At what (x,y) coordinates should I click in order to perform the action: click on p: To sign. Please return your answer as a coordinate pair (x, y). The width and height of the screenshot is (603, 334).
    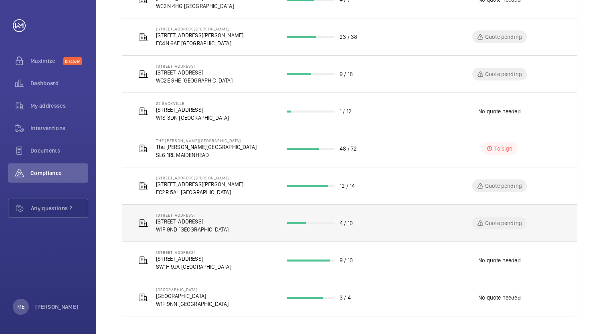
    Looking at the image, I should click on (503, 149).